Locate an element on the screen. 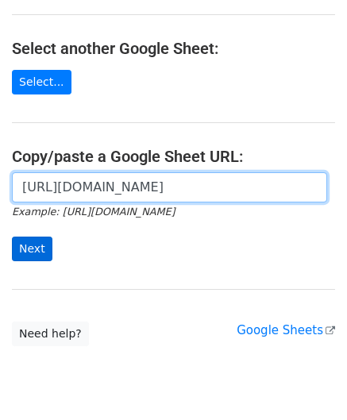  a: Select... is located at coordinates (41, 82).